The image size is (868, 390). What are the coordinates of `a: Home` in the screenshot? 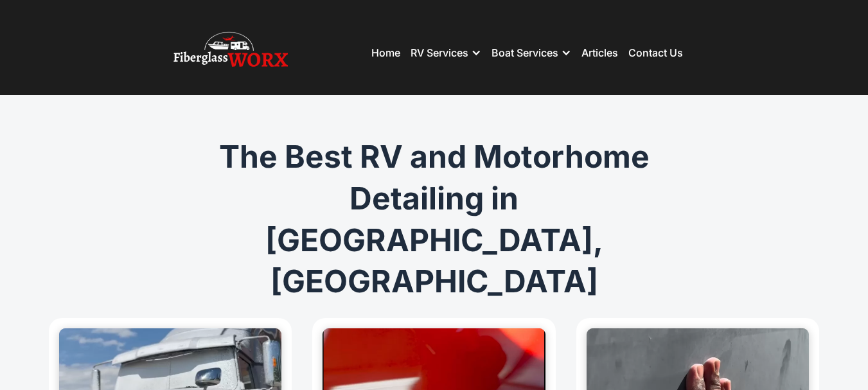 It's located at (385, 53).